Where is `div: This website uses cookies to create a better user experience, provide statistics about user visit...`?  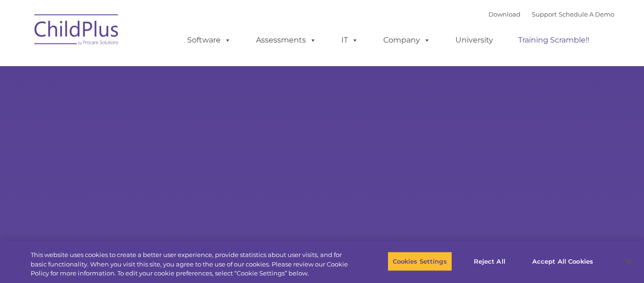 div: This website uses cookies to create a better user experience, provide statistics about user visit... is located at coordinates (193, 264).